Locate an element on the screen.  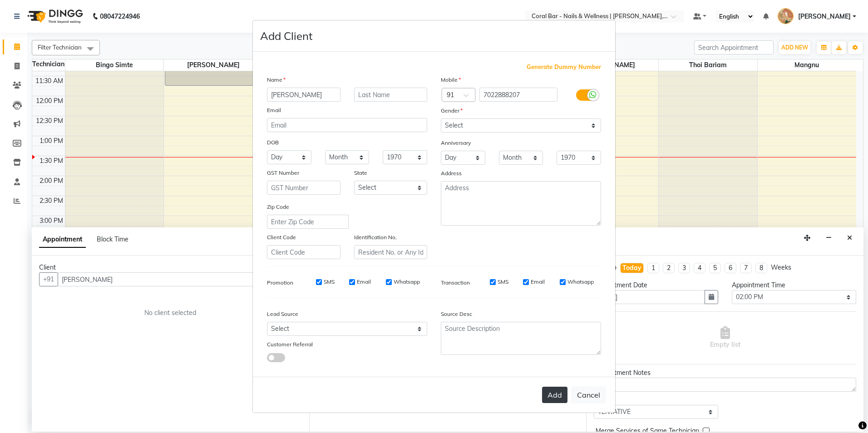
label: Mobile is located at coordinates (451, 80).